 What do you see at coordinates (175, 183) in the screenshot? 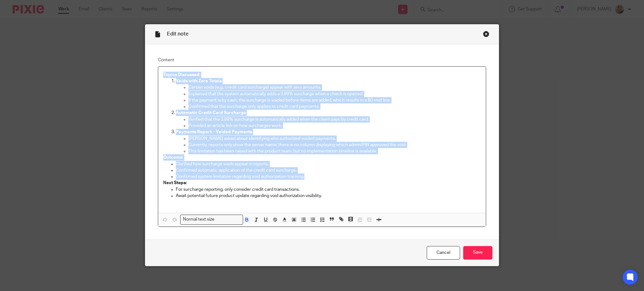
I see `strong: Next Steps:` at bounding box center [175, 183].